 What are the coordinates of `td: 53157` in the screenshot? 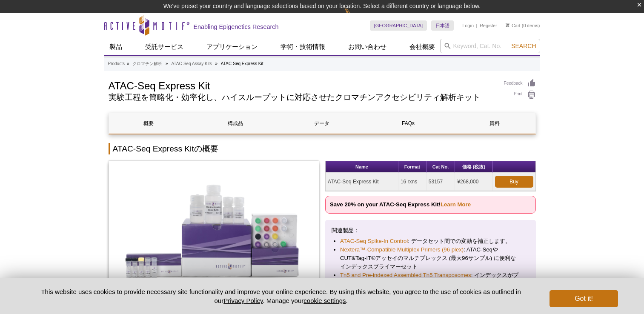 It's located at (441, 181).